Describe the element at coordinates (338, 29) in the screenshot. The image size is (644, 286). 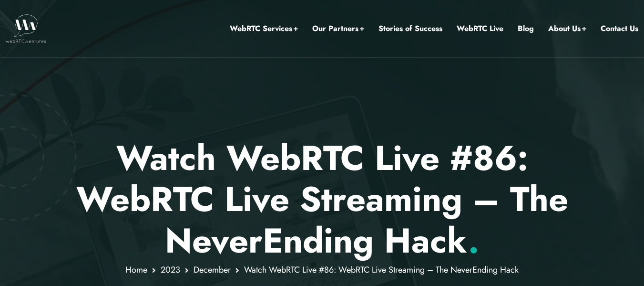
I see `a: Our Partners` at that location.